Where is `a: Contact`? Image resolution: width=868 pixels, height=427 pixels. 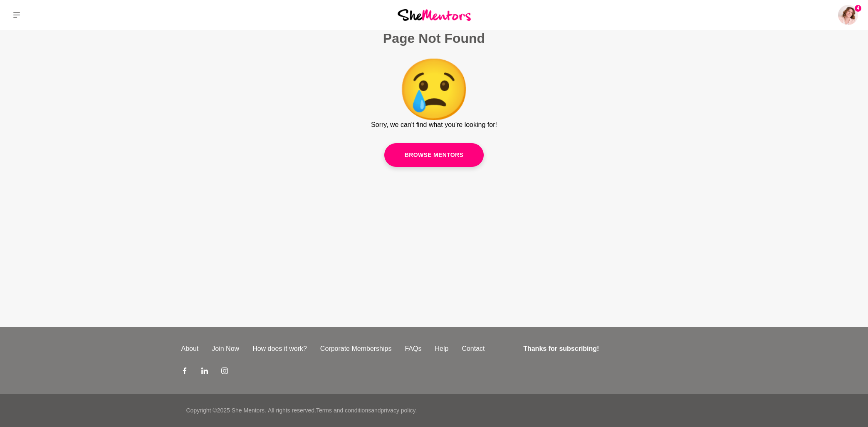 a: Contact is located at coordinates (473, 349).